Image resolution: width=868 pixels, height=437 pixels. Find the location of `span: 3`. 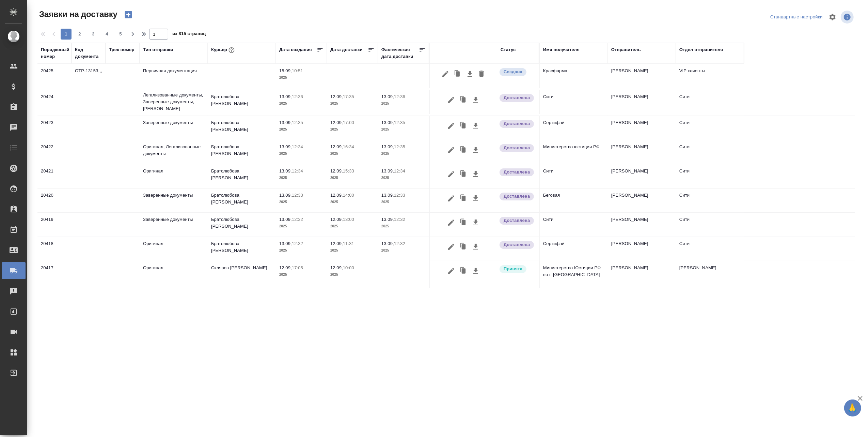

span: 3 is located at coordinates (93, 34).